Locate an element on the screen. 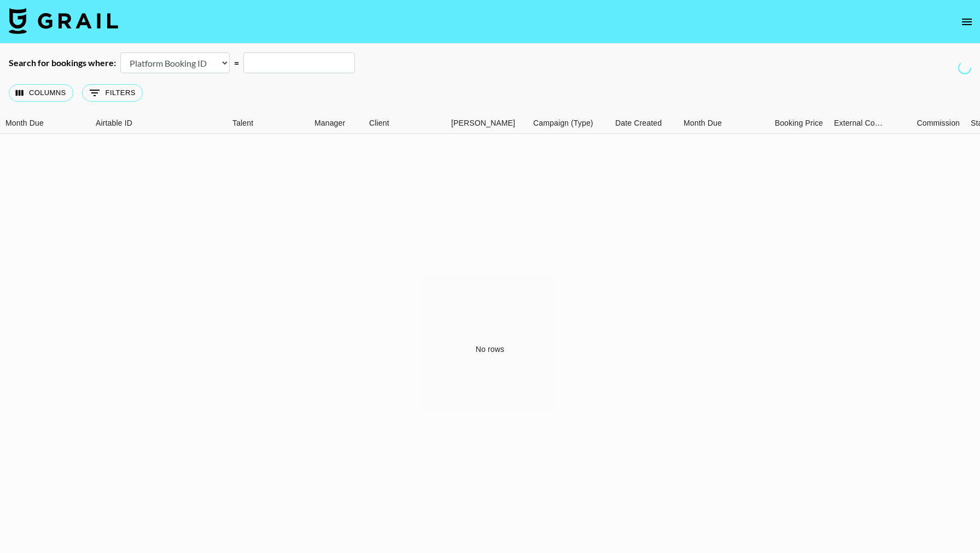 The height and width of the screenshot is (553, 980). button: Select columns is located at coordinates (41, 93).